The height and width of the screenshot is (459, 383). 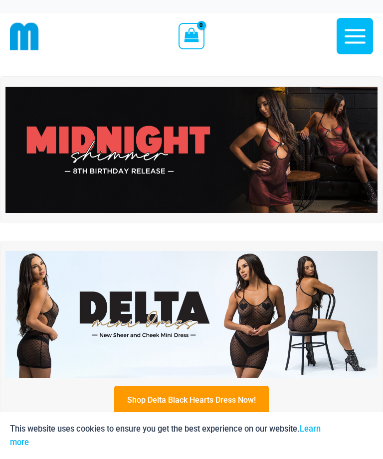 I want to click on a: Learn more, so click(x=165, y=436).